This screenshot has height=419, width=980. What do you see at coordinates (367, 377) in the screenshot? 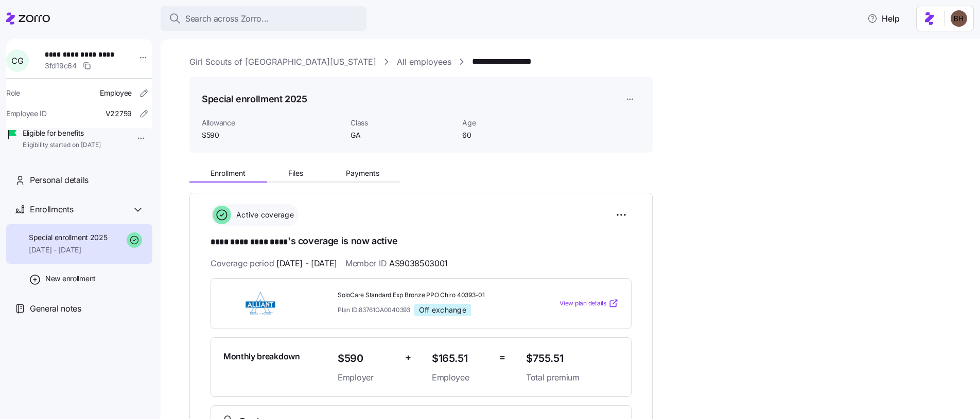
I see `span: Employer` at bounding box center [367, 377].